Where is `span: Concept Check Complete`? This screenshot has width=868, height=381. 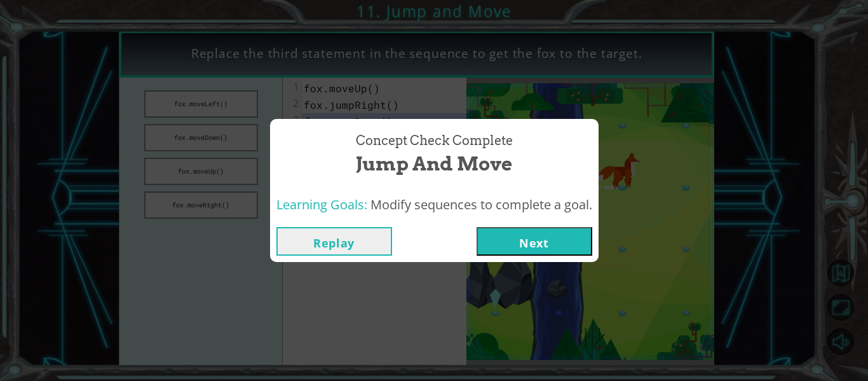
span: Concept Check Complete is located at coordinates (434, 140).